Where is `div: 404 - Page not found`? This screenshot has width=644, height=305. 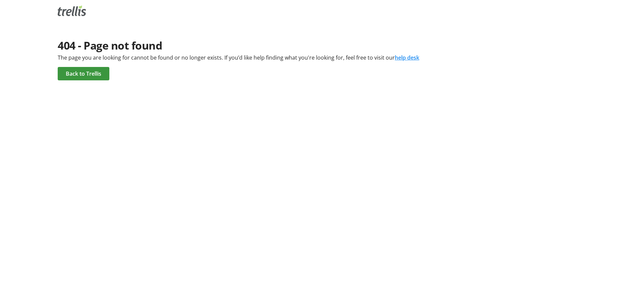
div: 404 - Page not found is located at coordinates (322, 45).